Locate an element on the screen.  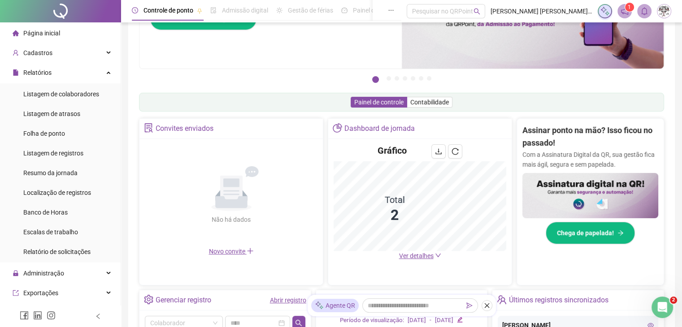
span: bell is located at coordinates (644, 11).